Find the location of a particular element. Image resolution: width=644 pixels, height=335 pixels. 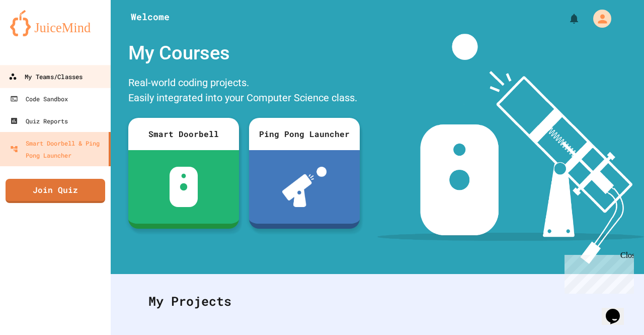

div: My Teams/Classes is located at coordinates (45, 76).